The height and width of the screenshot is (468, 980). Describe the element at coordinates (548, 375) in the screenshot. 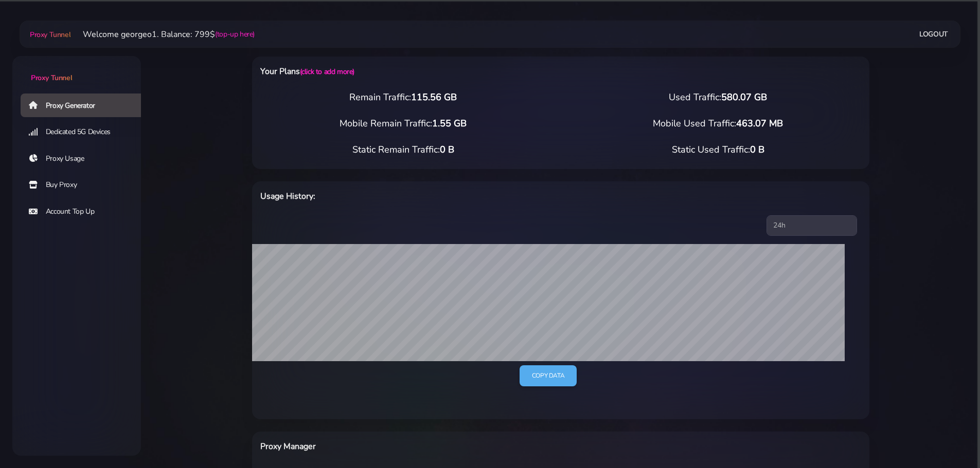

I see `a: Copy data` at that location.